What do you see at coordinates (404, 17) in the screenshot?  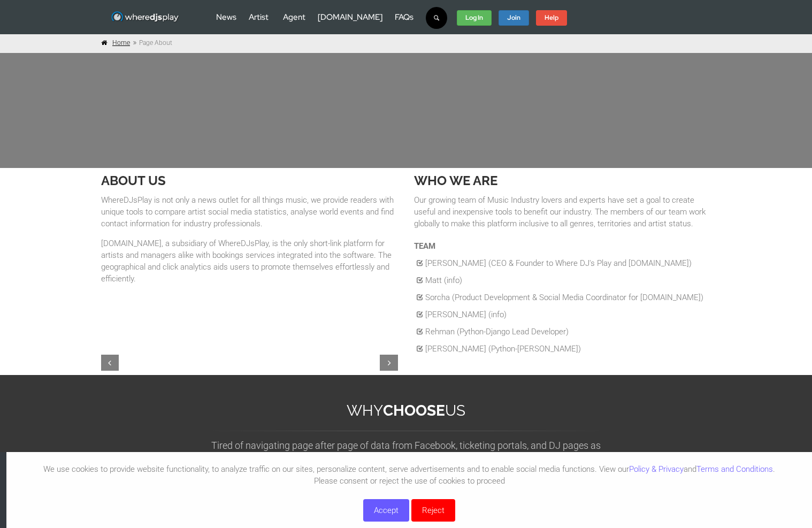 I see `a: FAQs` at bounding box center [404, 17].